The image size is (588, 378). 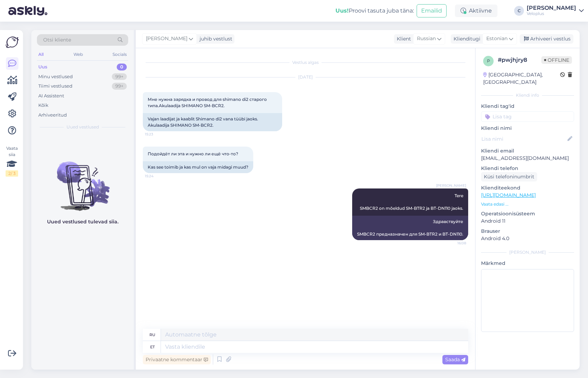 I want to click on b: Uus!, so click(x=342, y=10).